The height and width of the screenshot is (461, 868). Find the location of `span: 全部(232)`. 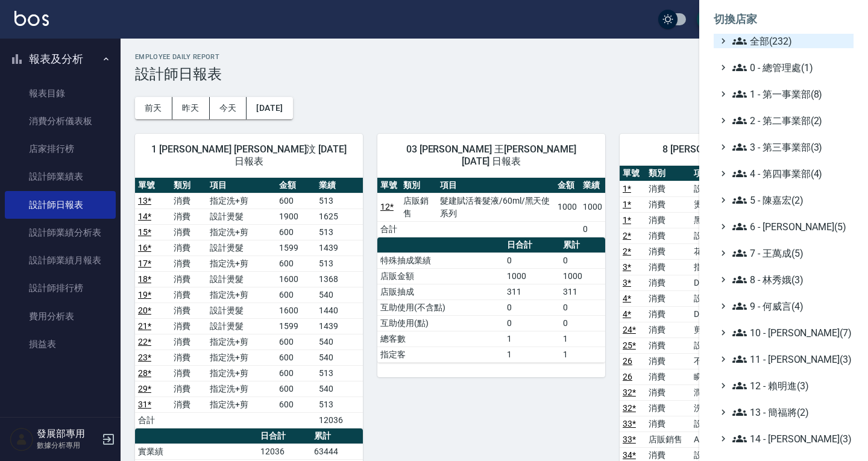

span: 全部(232) is located at coordinates (790, 41).